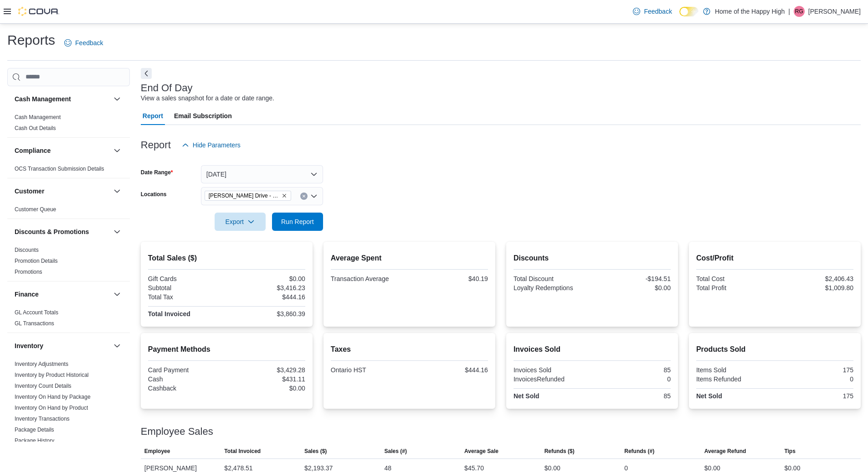 This screenshot has height=474, width=868. What do you see at coordinates (32, 150) in the screenshot?
I see `h3: Compliance` at bounding box center [32, 150].